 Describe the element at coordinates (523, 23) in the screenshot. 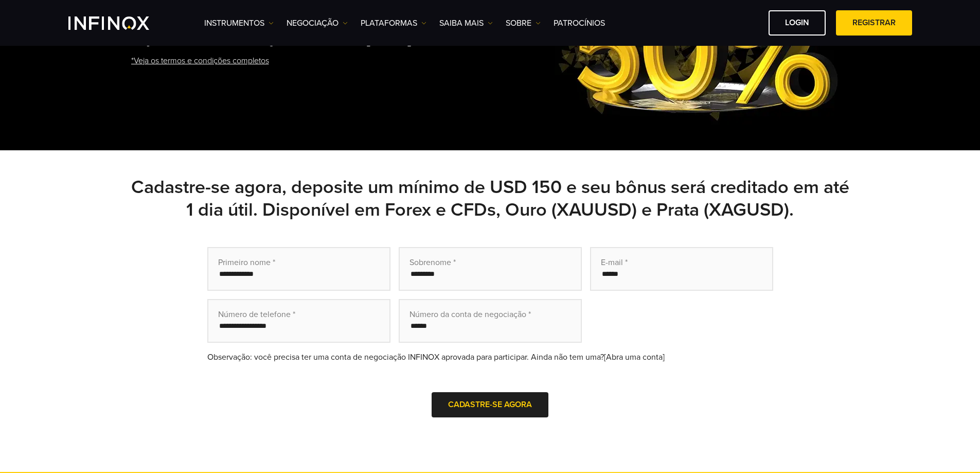

I see `a: SOBRE` at that location.